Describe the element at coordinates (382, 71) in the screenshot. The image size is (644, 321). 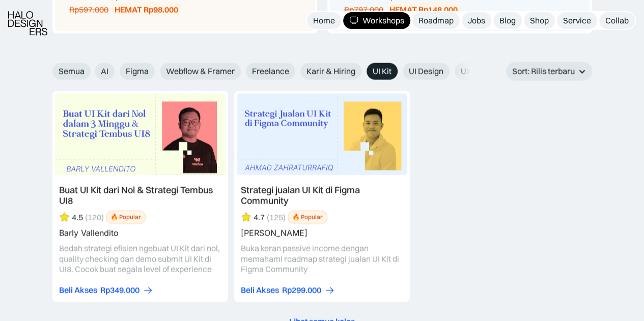
I see `span: UI Kit` at that location.